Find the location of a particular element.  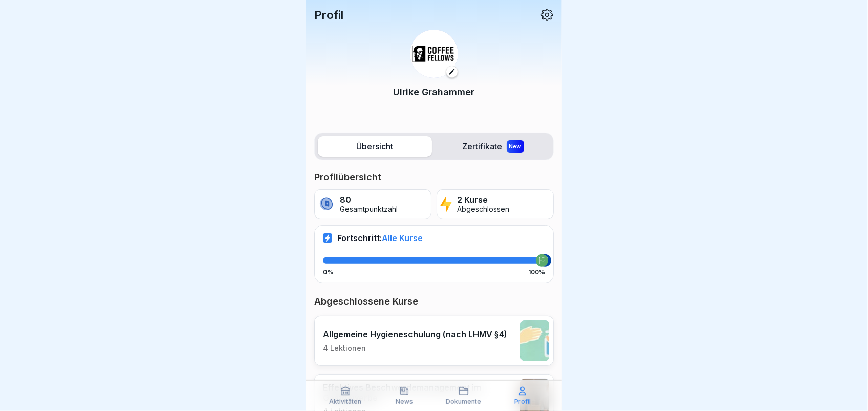

a: Allgemeine Hygieneschulung (nach LHMV §4)4 Lektionen is located at coordinates (434, 341).